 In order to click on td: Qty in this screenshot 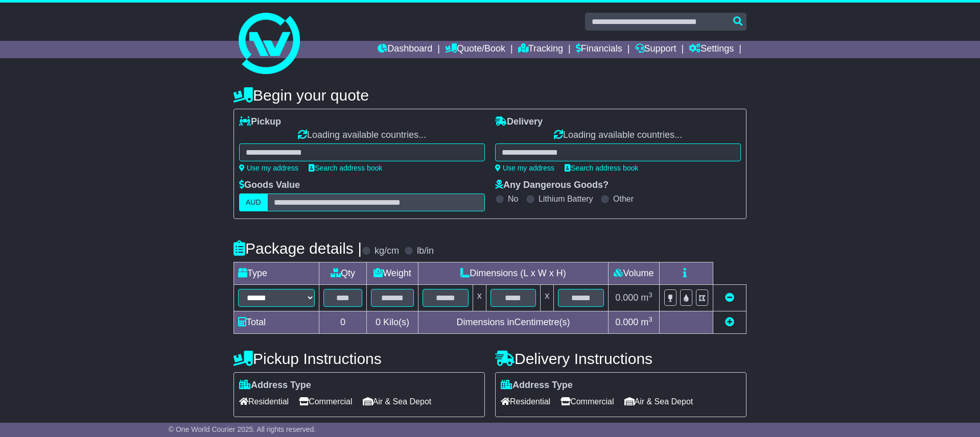, I will do `click(343, 274)`.